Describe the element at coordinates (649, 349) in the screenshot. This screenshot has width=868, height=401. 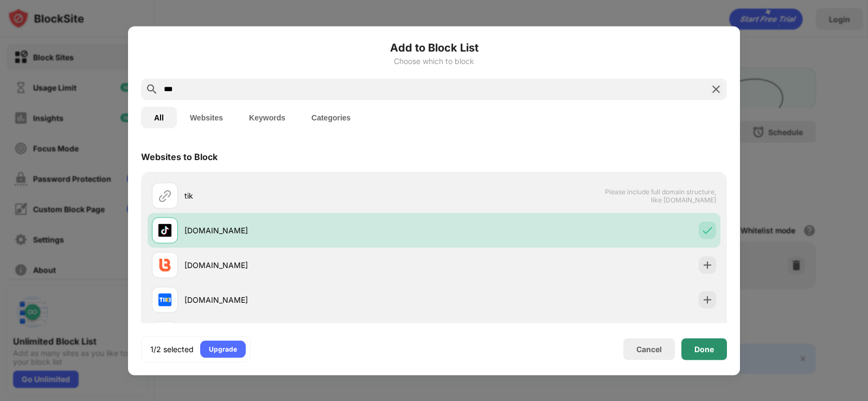
I see `div: Cancel` at that location.